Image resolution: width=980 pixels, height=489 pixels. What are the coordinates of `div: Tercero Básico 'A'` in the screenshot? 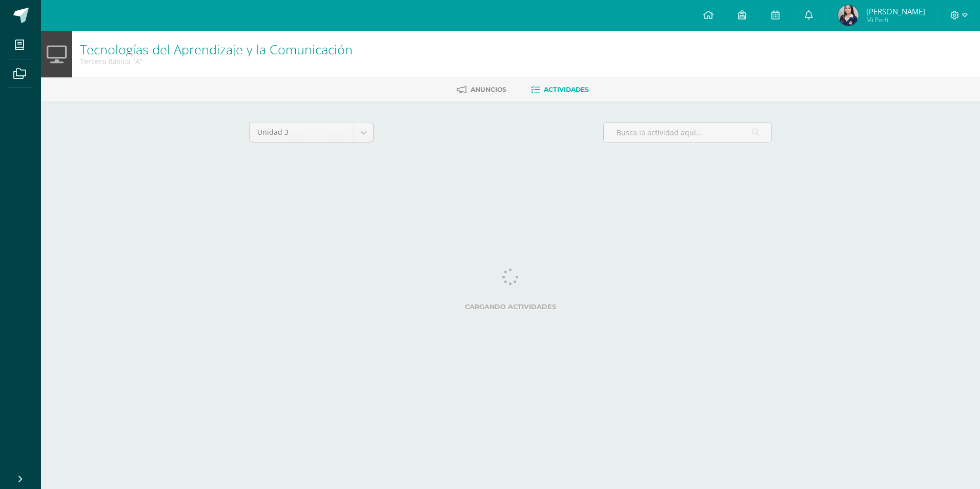 It's located at (217, 61).